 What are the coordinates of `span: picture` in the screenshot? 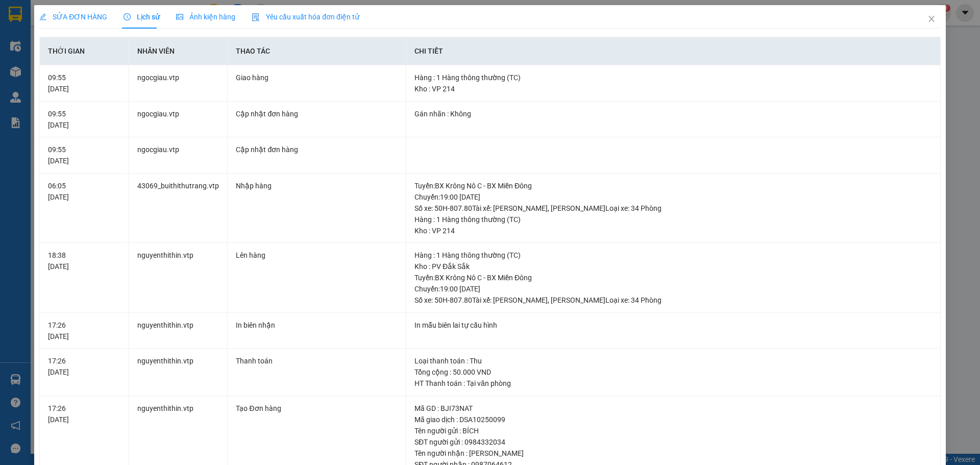 It's located at (180, 17).